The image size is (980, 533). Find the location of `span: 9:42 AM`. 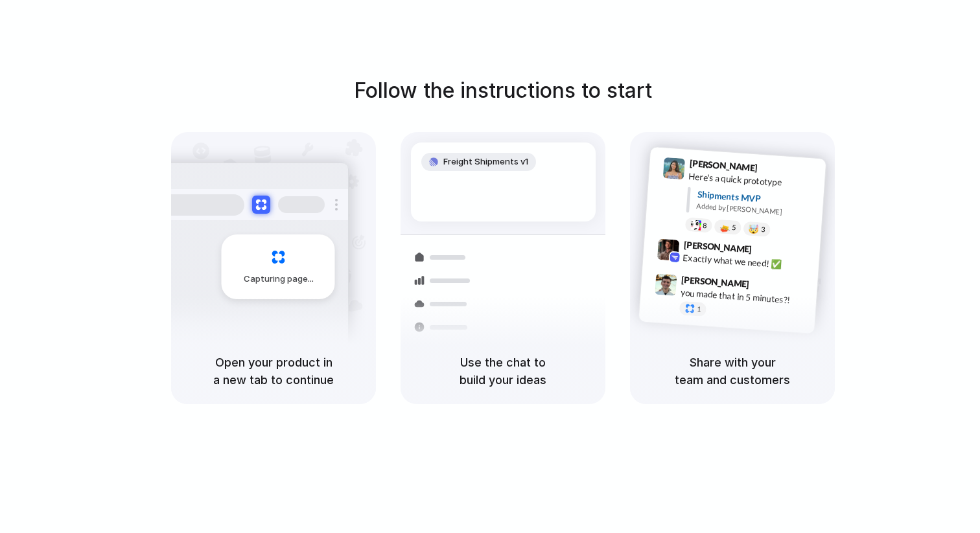

span: 9:42 AM is located at coordinates (769, 252).